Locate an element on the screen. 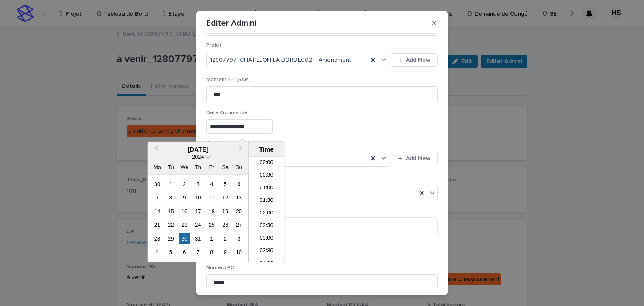  div: Choose Thursday, 31 October 2024 is located at coordinates (198, 239).